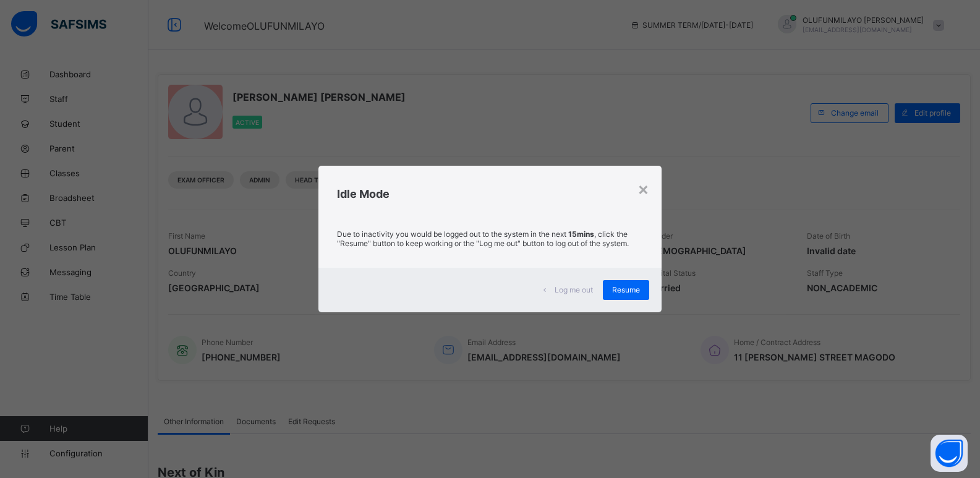  What do you see at coordinates (490, 193) in the screenshot?
I see `h2: Idle Mode` at bounding box center [490, 193].